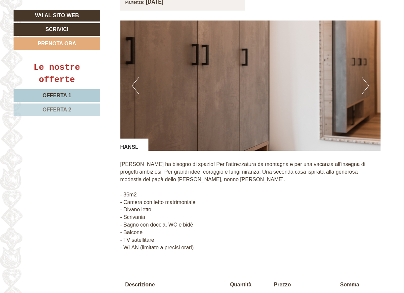 The height and width of the screenshot is (293, 404). I want to click on a: Scrivici, so click(57, 29).